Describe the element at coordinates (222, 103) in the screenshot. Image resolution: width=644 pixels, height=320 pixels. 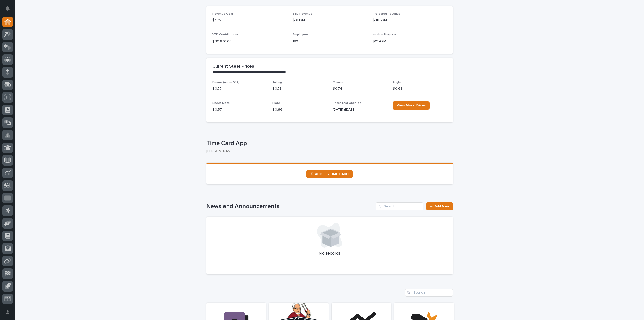
I see `span: Sheet Metal` at that location.